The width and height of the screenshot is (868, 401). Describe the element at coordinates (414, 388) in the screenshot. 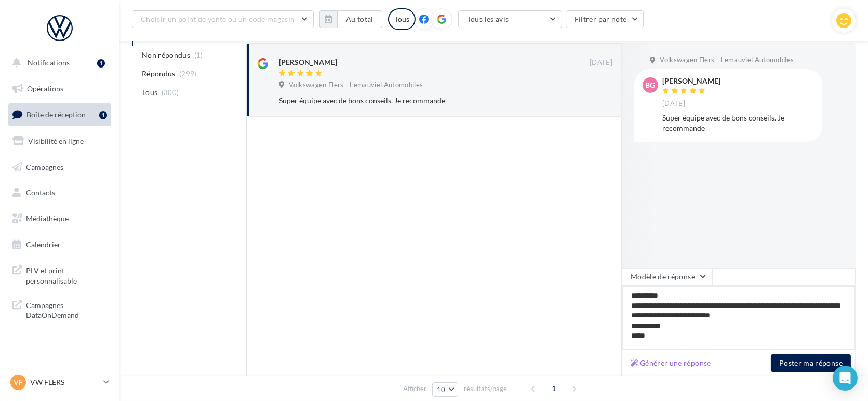

I see `span: Afficher` at that location.